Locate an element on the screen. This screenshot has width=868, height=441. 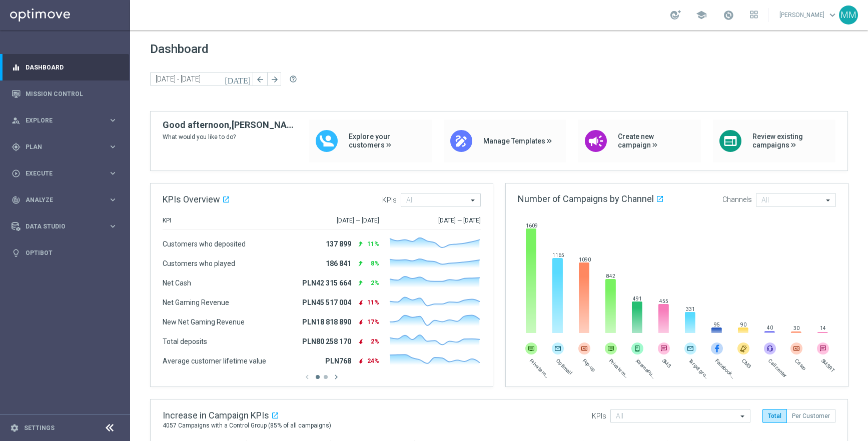
div: person_search Explore keyboard_arrow_right is located at coordinates (65, 120).